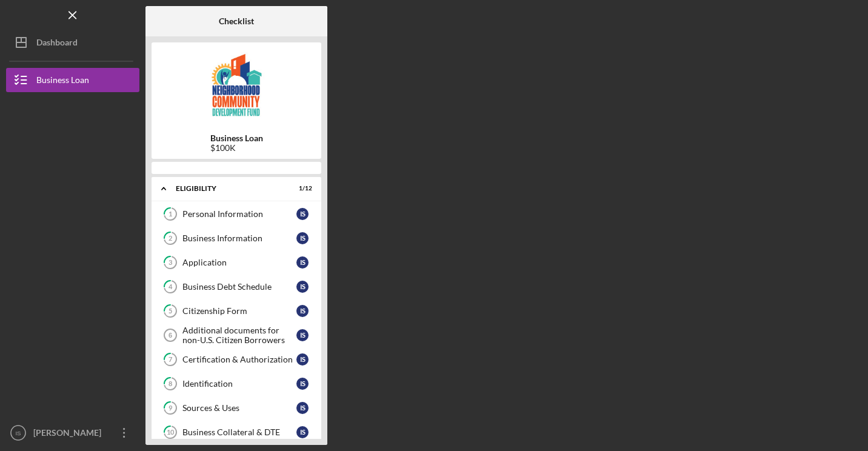  Describe the element at coordinates (236, 148) in the screenshot. I see `div: $100K` at that location.